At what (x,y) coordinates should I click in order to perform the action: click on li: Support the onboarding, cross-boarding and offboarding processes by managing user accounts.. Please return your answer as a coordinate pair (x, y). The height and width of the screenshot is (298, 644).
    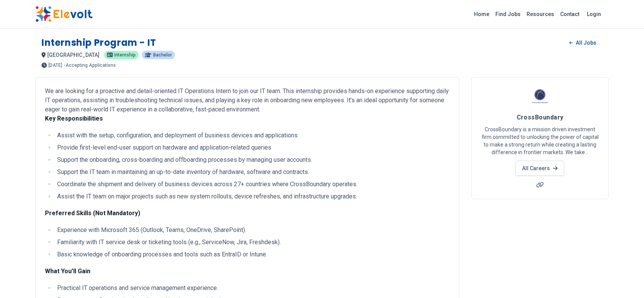
    Looking at the image, I should click on (252, 160).